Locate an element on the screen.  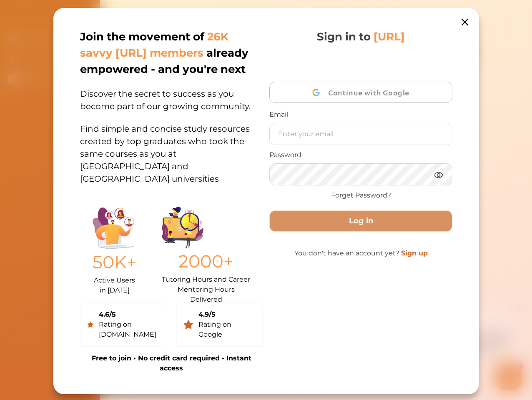
div: Nini is located at coordinates (98, 18).